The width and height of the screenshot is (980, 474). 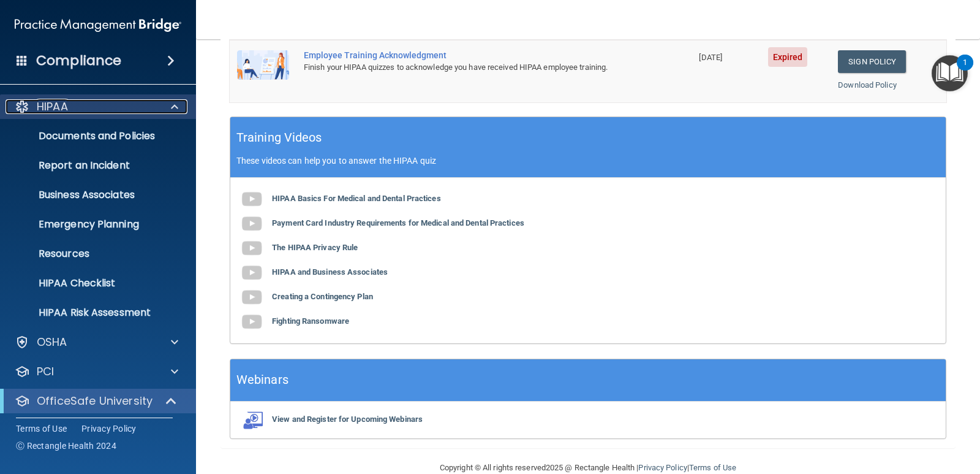 I want to click on a: HIPAA, so click(x=96, y=106).